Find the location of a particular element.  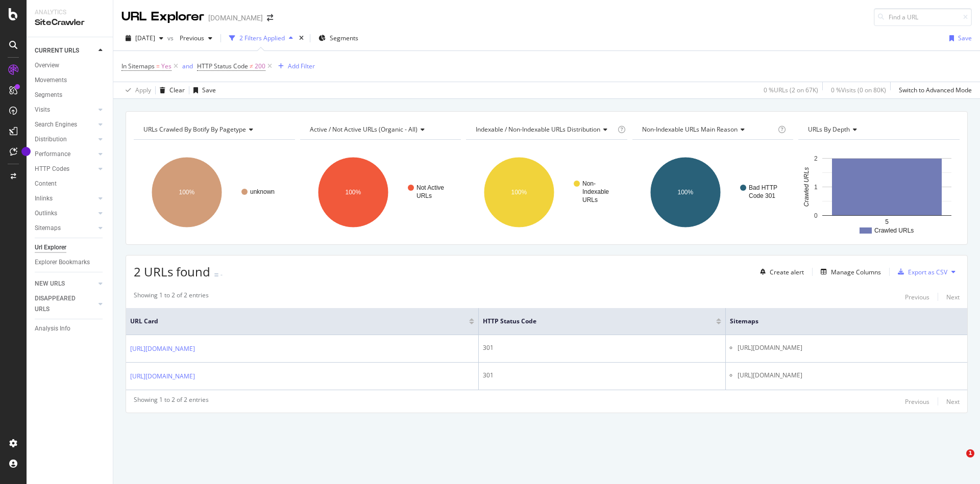

img: Equal is located at coordinates (216, 275).